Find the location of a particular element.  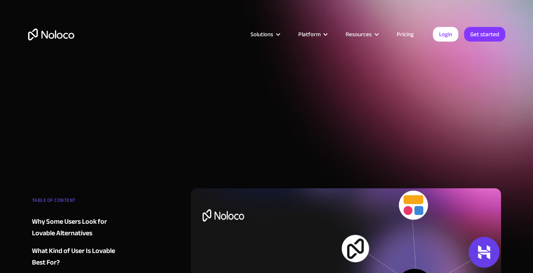

a: Get started is located at coordinates (485, 34).